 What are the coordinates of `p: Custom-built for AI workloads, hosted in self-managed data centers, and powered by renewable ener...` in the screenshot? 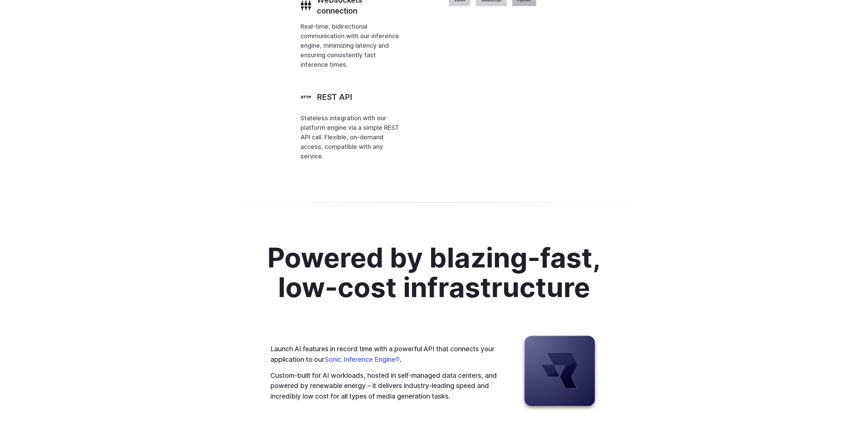 It's located at (385, 386).